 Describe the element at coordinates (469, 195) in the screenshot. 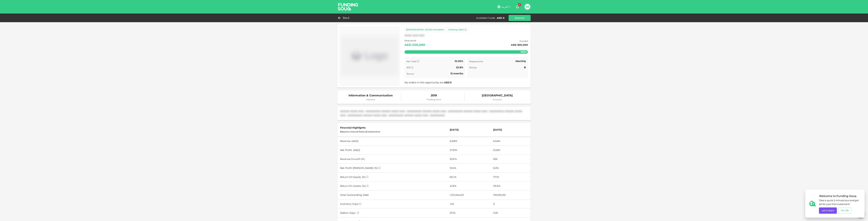

I see `td: 1,721,044.00` at that location.